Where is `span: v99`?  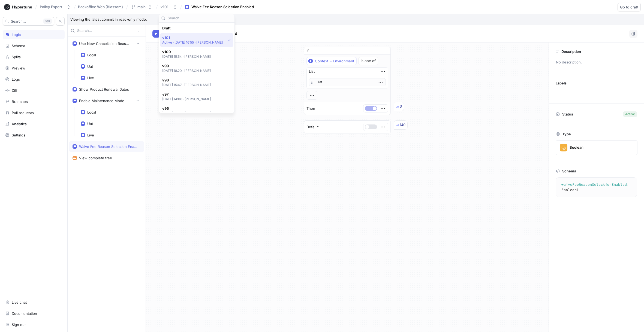
span: v99 is located at coordinates (186, 66).